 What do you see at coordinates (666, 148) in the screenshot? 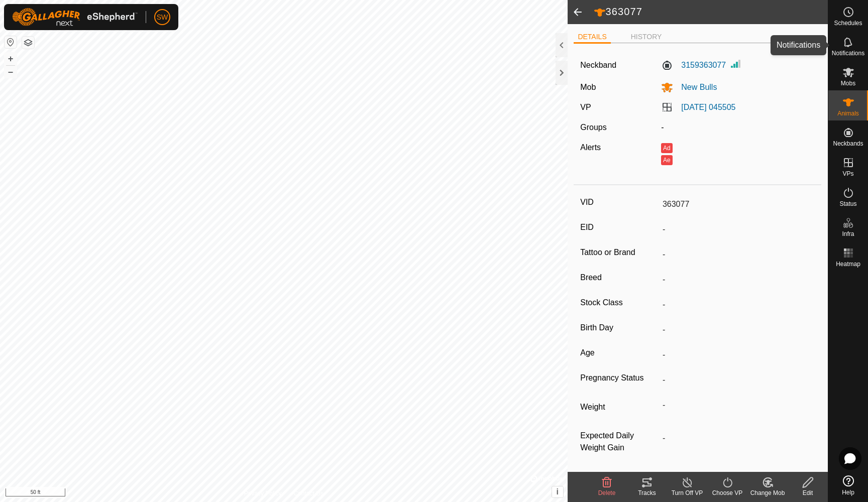
I see `button: Ad` at bounding box center [666, 148].